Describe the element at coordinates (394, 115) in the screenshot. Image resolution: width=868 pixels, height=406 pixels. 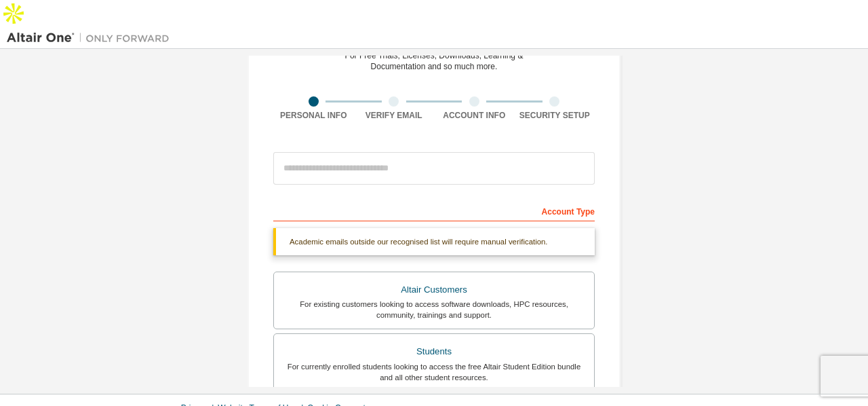
I see `div: Verify Email` at that location.